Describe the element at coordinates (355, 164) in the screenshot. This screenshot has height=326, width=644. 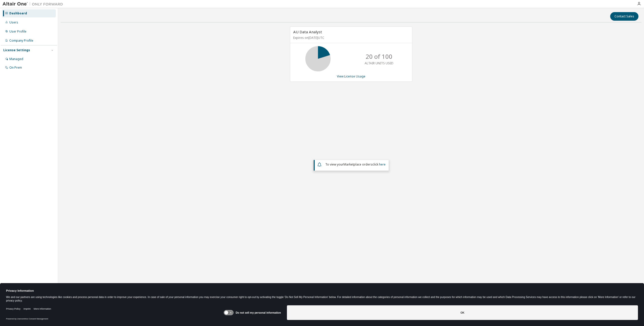
I see `span: To view your click` at that location.